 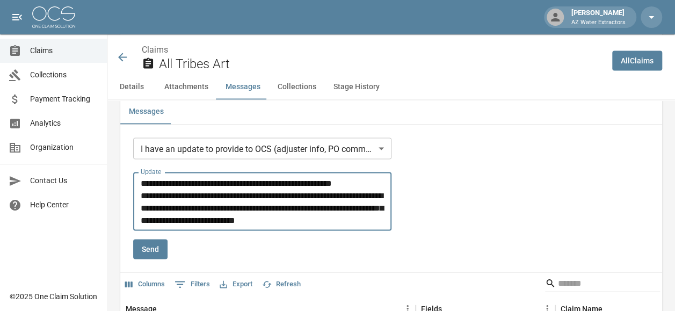 I want to click on button: Export, so click(x=236, y=284).